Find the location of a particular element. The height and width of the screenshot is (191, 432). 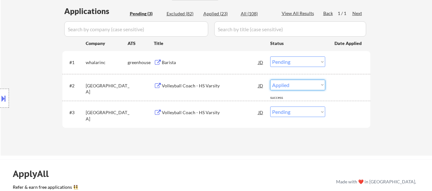

input: Search by title (case sensitive) is located at coordinates (290, 29).